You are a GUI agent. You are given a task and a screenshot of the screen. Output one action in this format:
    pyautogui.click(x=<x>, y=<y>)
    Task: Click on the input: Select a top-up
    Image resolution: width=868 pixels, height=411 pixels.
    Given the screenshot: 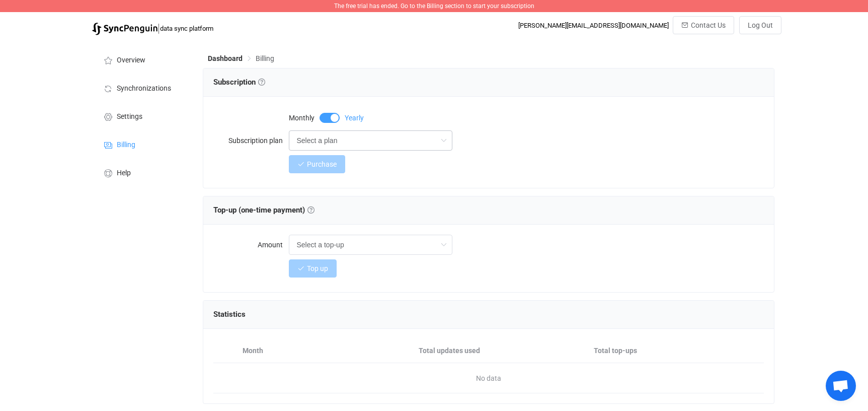 What is the action you would take?
    pyautogui.click(x=370, y=245)
    